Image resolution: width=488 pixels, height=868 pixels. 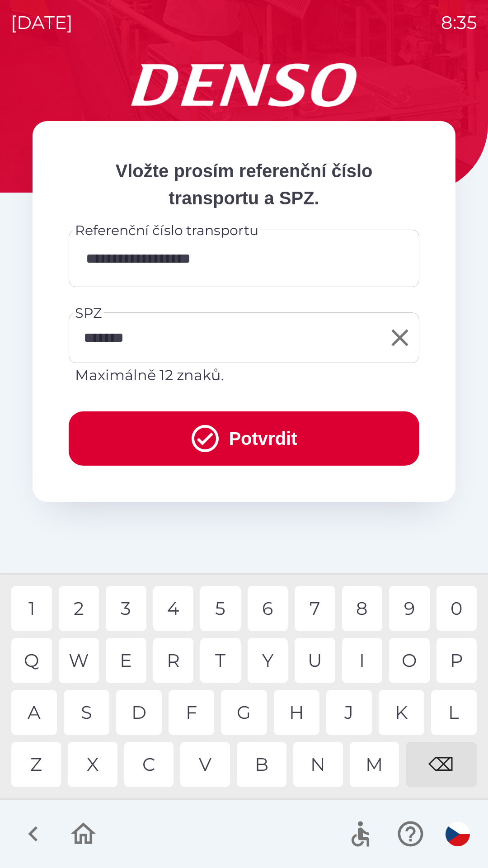 What do you see at coordinates (400, 338) in the screenshot?
I see `button: Clear` at bounding box center [400, 338].